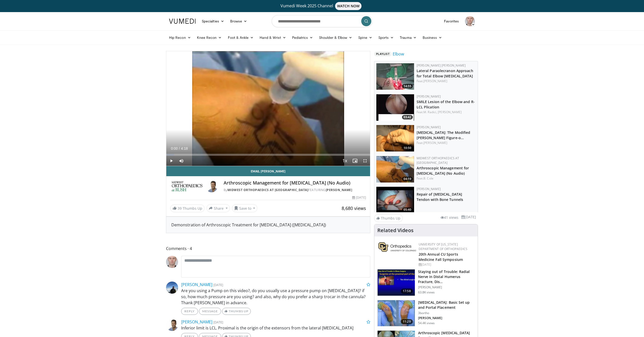  Describe the element at coordinates (440, 257) in the screenshot. I see `a: 20th Annual CU Sports Medicine Fall Symposium` at that location.